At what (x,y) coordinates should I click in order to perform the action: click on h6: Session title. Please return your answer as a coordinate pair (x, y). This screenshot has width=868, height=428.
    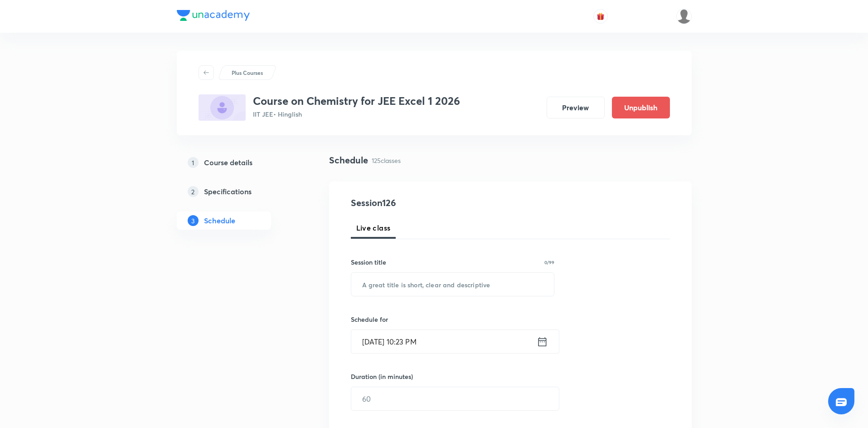
    Looking at the image, I should click on (368, 262).